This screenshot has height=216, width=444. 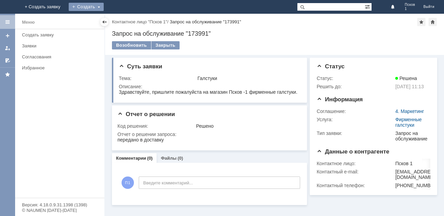 What do you see at coordinates (410, 9) in the screenshot?
I see `span: 1` at bounding box center [410, 9].